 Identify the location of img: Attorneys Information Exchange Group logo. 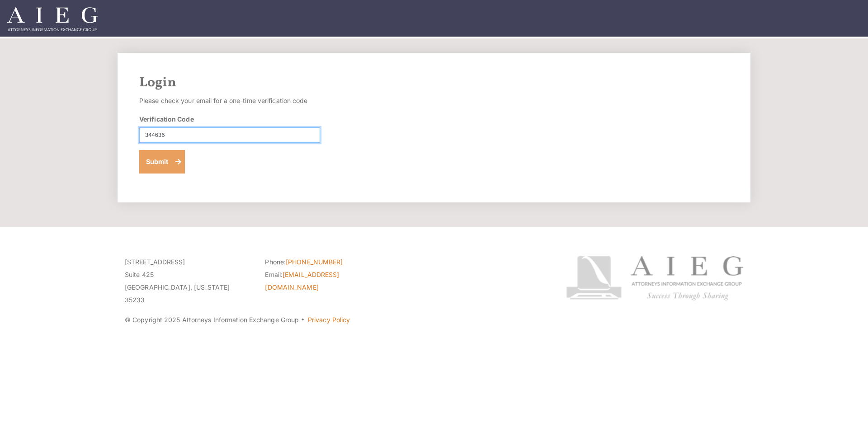
(654, 278).